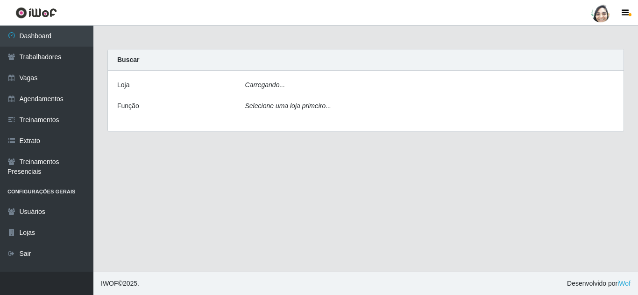 This screenshot has height=295, width=638. Describe the element at coordinates (36, 13) in the screenshot. I see `img: CoreUI Logo` at that location.